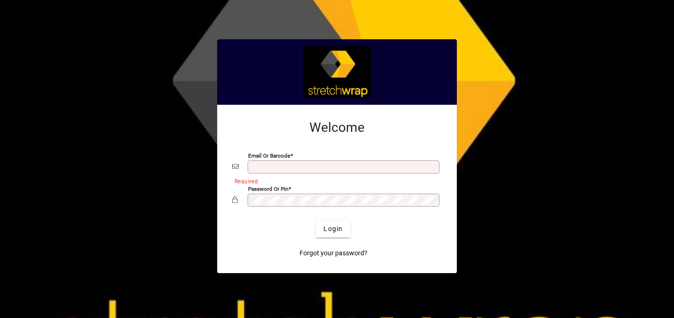 The width and height of the screenshot is (674, 318). Describe the element at coordinates (333, 254) in the screenshot. I see `a: Forgot your password?` at that location.